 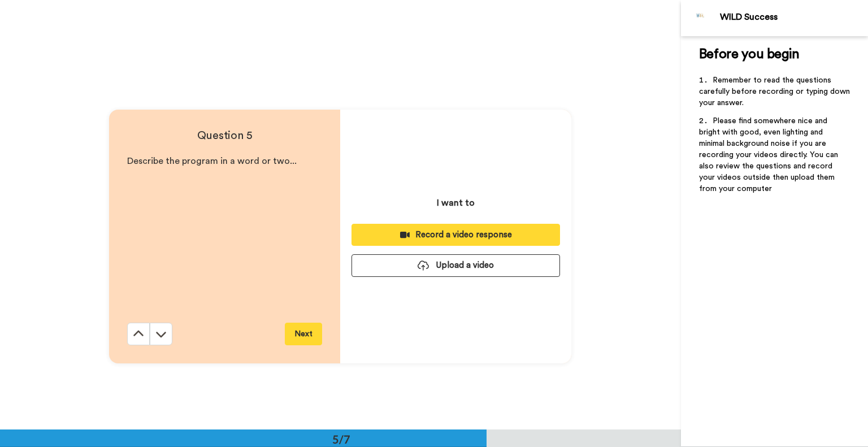 I want to click on button: Next, so click(x=303, y=334).